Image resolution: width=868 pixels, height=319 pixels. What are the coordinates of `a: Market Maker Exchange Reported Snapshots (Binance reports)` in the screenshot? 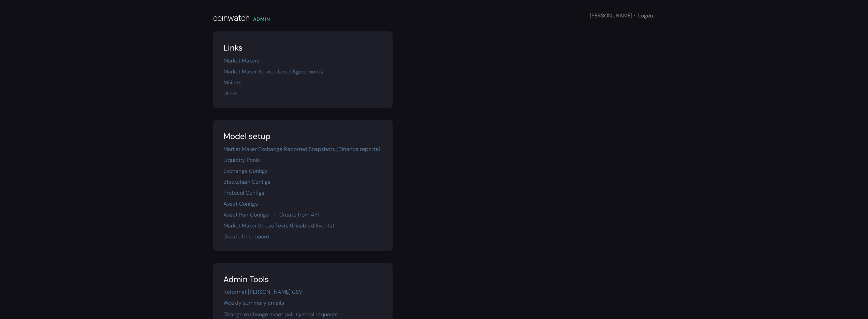 It's located at (302, 149).